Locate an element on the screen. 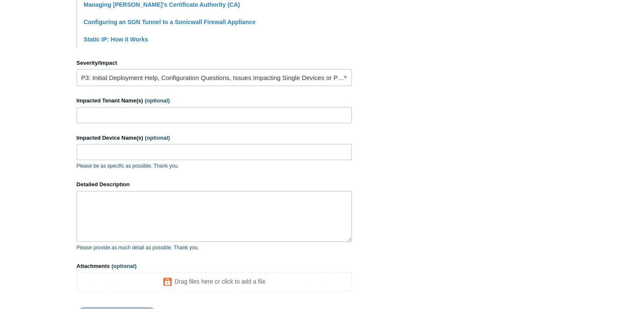 This screenshot has width=644, height=309. a: Configuring an SGN Tunnel to a Sonicwall Firewall Appliance is located at coordinates (170, 22).